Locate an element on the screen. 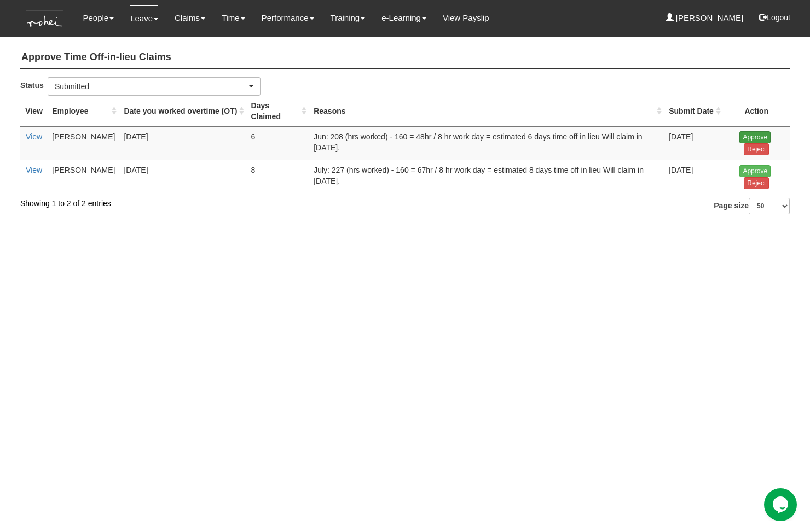 This screenshot has height=532, width=810. select: Page size is located at coordinates (769, 206).